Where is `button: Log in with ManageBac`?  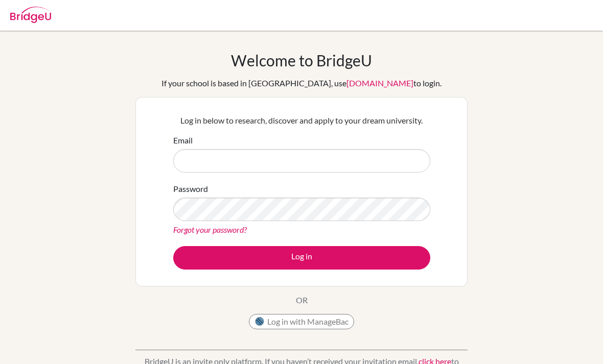 button: Log in with ManageBac is located at coordinates (301, 322).